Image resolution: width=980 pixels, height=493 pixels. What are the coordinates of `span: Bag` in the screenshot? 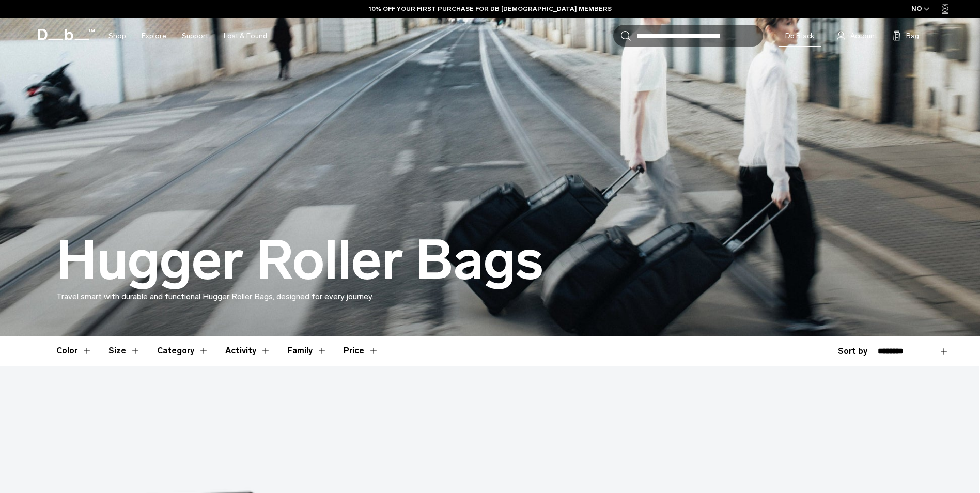 It's located at (912, 36).